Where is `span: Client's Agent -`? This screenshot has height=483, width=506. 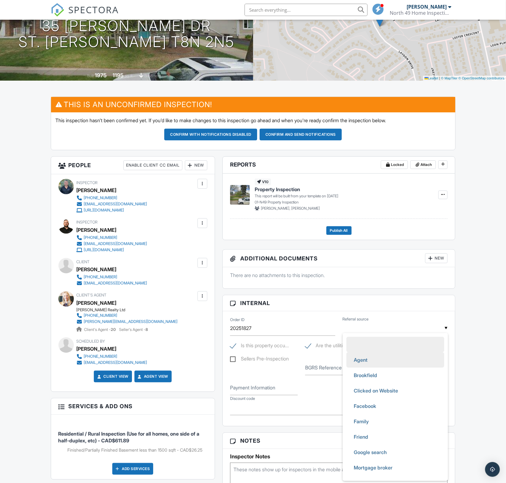
span: Client's Agent - is located at coordinates (101, 329).